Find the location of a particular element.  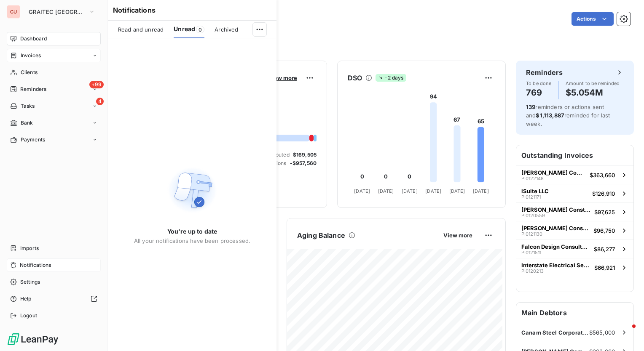

span: Notifications is located at coordinates (36, 265).